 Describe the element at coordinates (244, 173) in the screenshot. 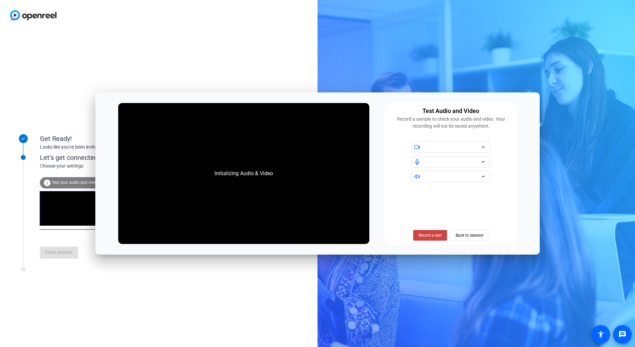

I see `div: Initializing Audio & Video` at that location.